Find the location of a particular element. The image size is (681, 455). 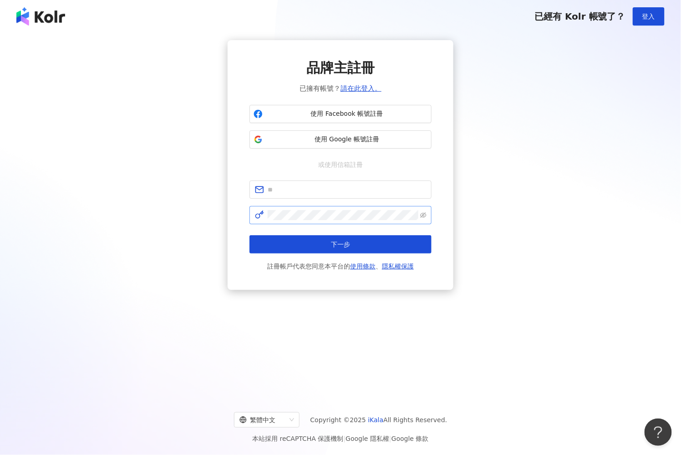

a: Google 條款 is located at coordinates (410, 438).